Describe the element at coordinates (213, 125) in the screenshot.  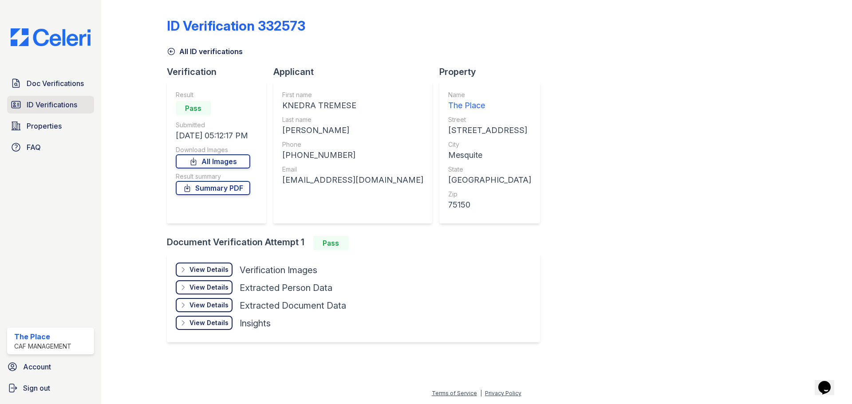
I see `div: Submitted` at that location.